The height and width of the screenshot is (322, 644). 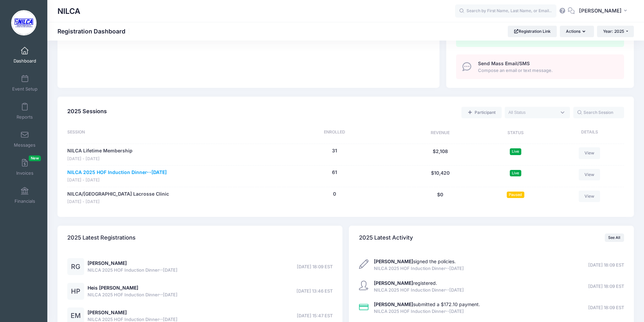 What do you see at coordinates (167, 133) in the screenshot?
I see `div: Session` at bounding box center [167, 133].